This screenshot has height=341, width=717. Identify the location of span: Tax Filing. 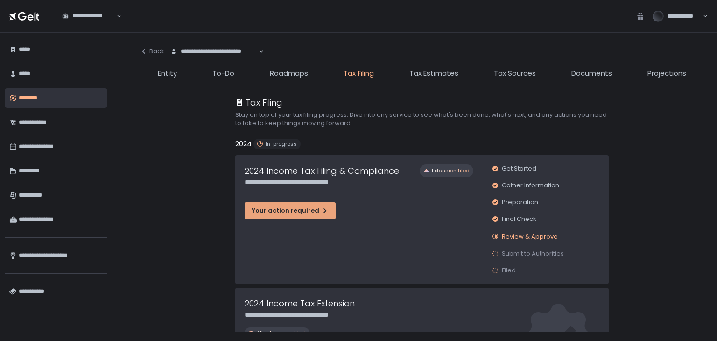
(359, 73).